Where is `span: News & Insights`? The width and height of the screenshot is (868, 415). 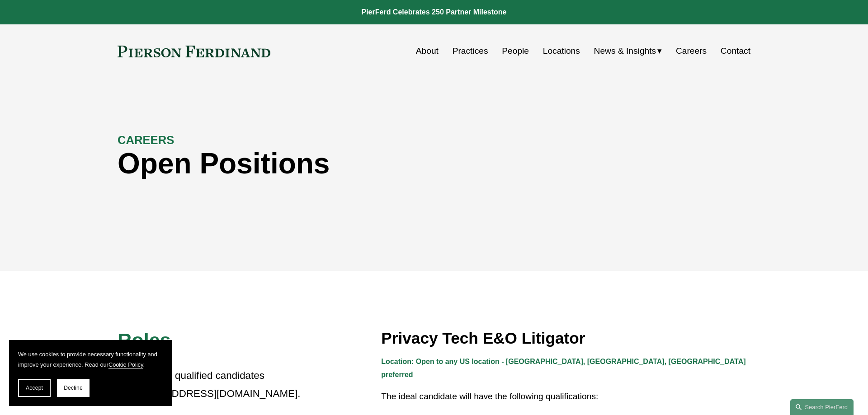 span: News & Insights is located at coordinates (625, 51).